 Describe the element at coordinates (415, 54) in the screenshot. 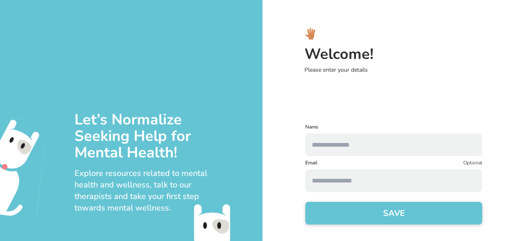

I see `h3: Welcome!` at that location.